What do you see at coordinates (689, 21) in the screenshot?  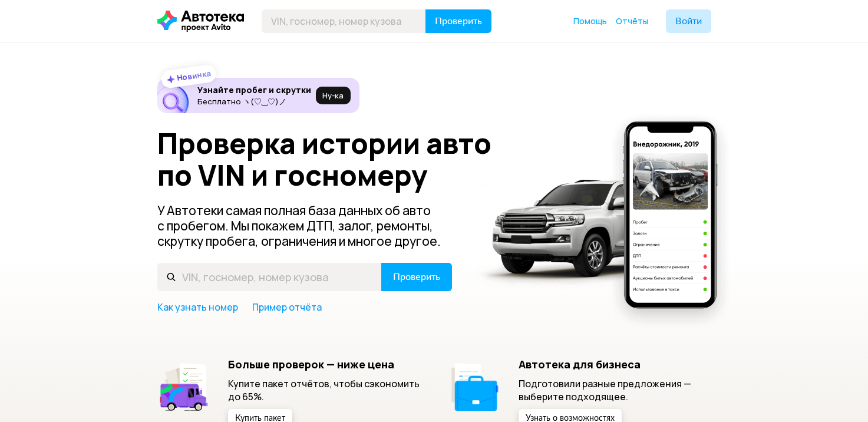 I see `button: Войти` at bounding box center [689, 21].